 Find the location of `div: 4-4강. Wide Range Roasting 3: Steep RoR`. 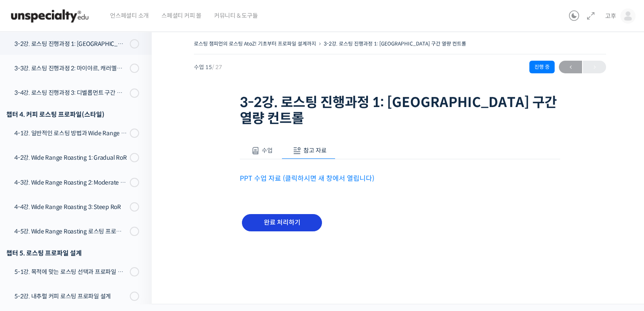

div: 4-4강. Wide Range Roasting 3: Steep RoR is located at coordinates (71, 207).